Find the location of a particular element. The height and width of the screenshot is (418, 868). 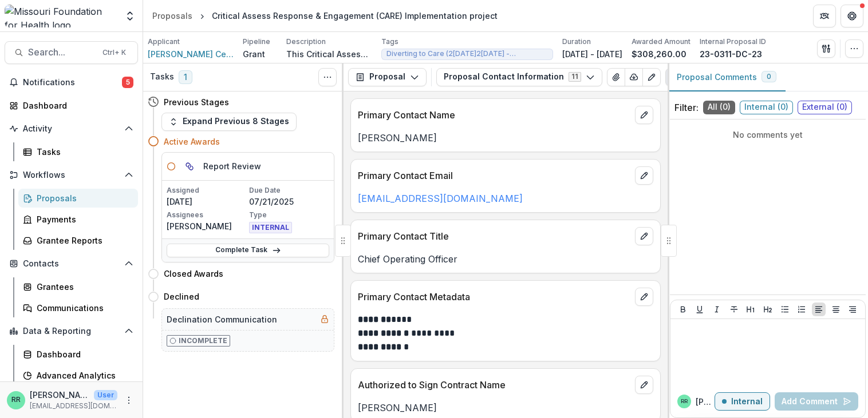

h4: Closed Awards is located at coordinates (194, 274).